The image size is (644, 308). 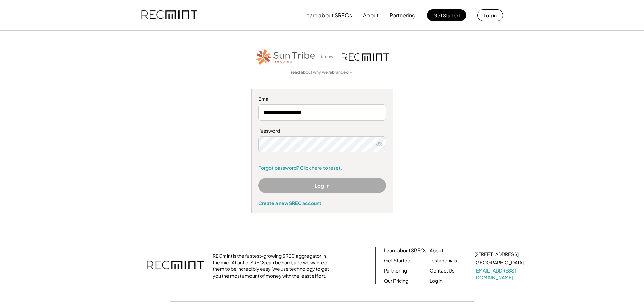 I want to click on a: Learn about SRECs, so click(x=405, y=251).